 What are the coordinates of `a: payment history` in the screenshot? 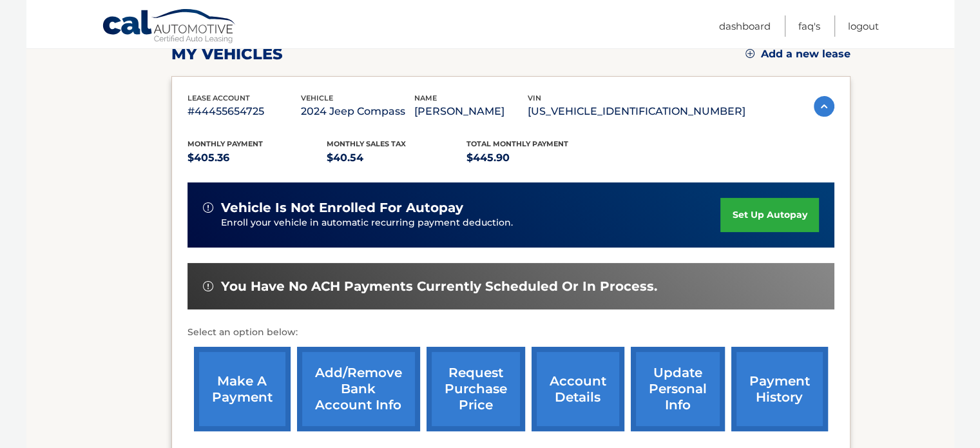 It's located at (780, 389).